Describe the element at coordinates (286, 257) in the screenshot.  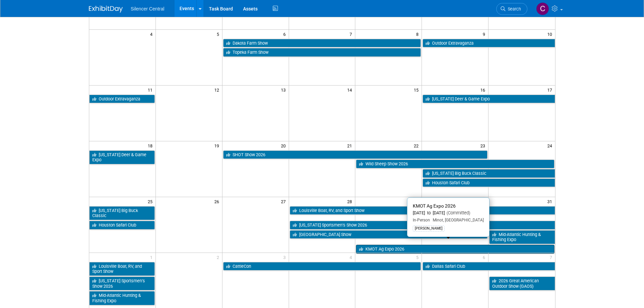
I see `span: 3` at that location.